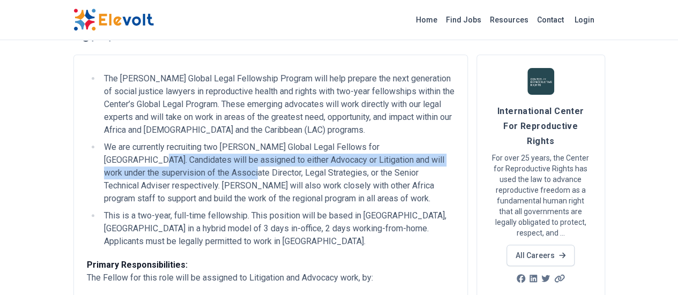  Describe the element at coordinates (541, 126) in the screenshot. I see `span: International Center For Reproductive Rights` at that location.